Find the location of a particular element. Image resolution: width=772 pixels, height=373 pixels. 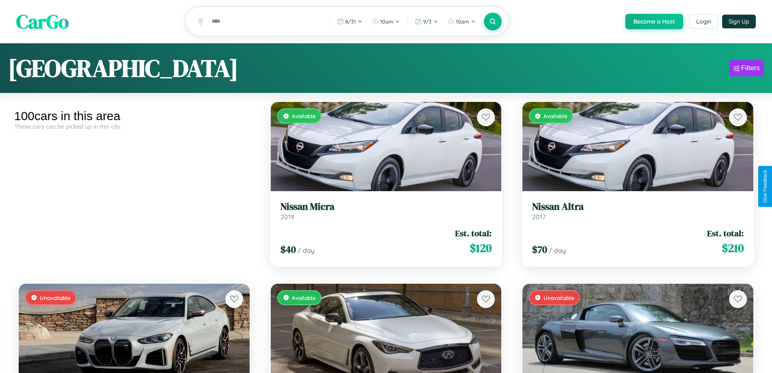

button: Login is located at coordinates (704, 21).